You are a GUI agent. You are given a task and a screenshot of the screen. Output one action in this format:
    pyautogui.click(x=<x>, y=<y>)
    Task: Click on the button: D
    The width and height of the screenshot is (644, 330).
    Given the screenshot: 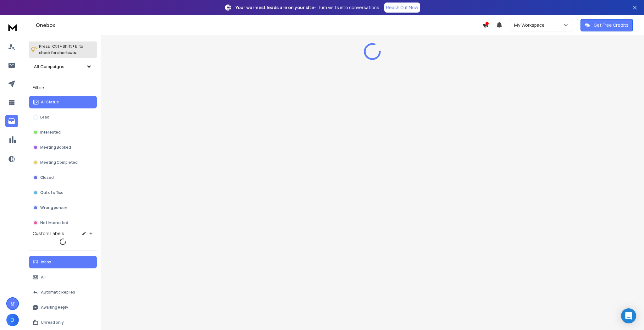 What is the action you would take?
    pyautogui.click(x=13, y=320)
    